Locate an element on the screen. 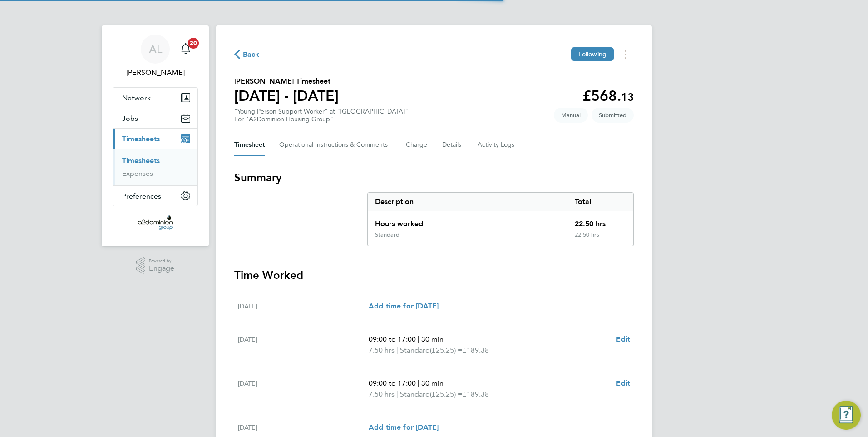 The height and width of the screenshot is (437, 868). span: Network is located at coordinates (136, 97).